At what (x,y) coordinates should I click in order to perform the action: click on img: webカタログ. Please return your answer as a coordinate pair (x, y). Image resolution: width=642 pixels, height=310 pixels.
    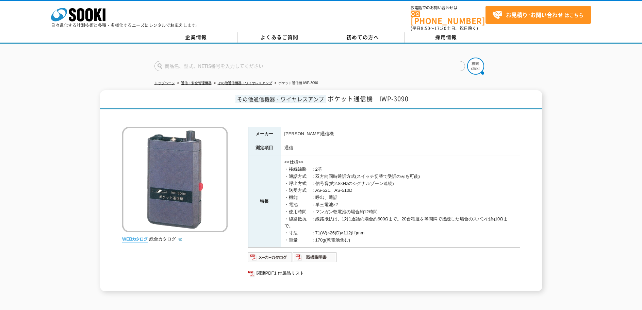
    Looking at the image, I should click on (135, 239).